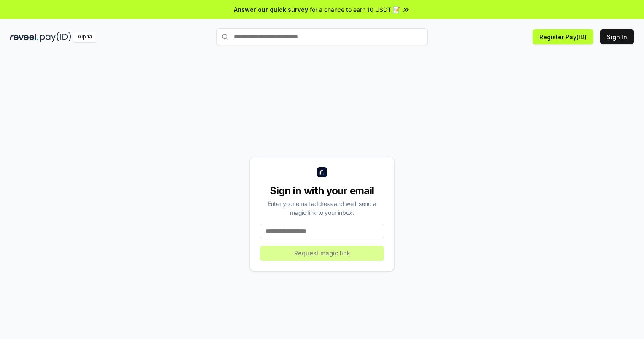  What do you see at coordinates (617, 37) in the screenshot?
I see `button: Sign In` at bounding box center [617, 37].